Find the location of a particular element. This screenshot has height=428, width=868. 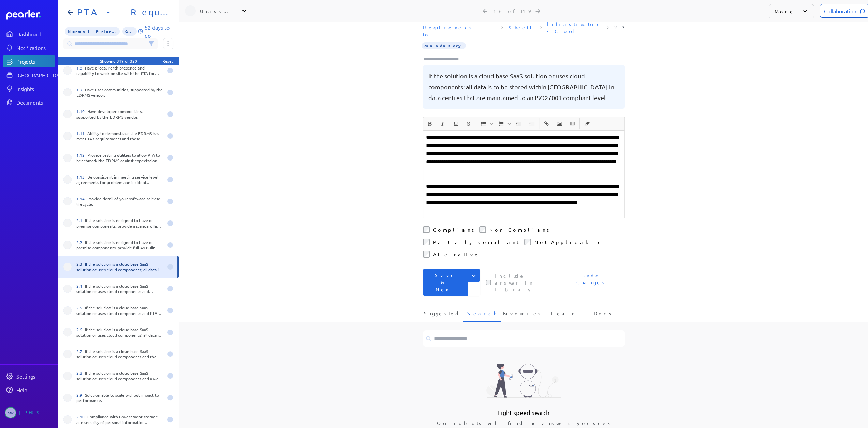

span: Section: Infrastructure - Cloud is located at coordinates (574, 27).